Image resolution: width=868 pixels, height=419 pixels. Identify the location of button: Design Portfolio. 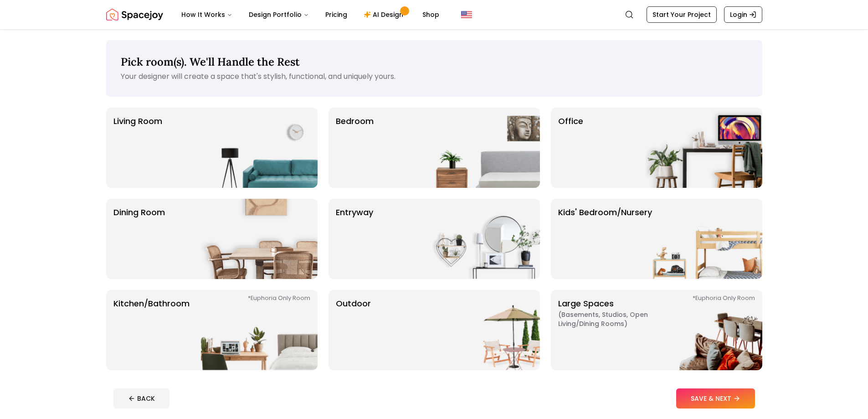
(279, 15).